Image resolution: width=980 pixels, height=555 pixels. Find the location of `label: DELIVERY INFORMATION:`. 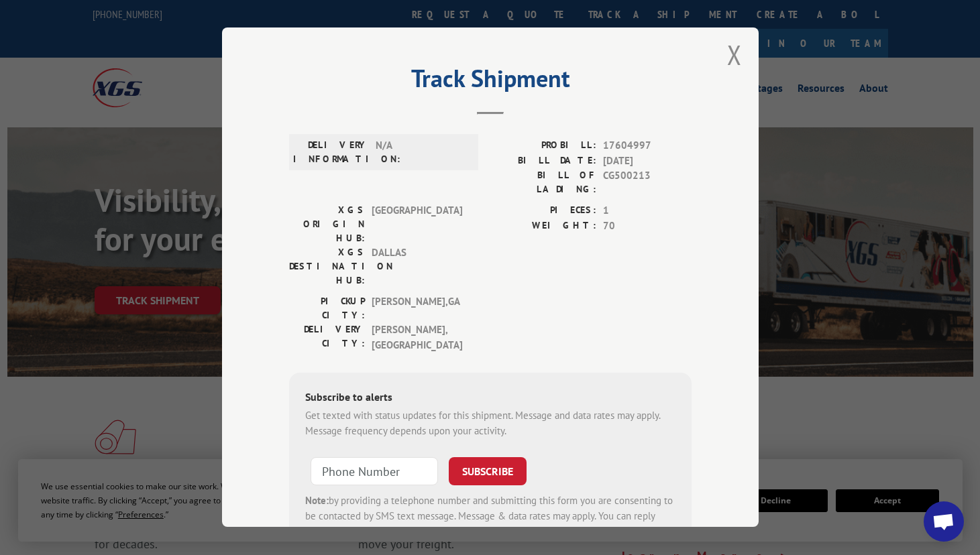

label: DELIVERY INFORMATION: is located at coordinates (331, 152).